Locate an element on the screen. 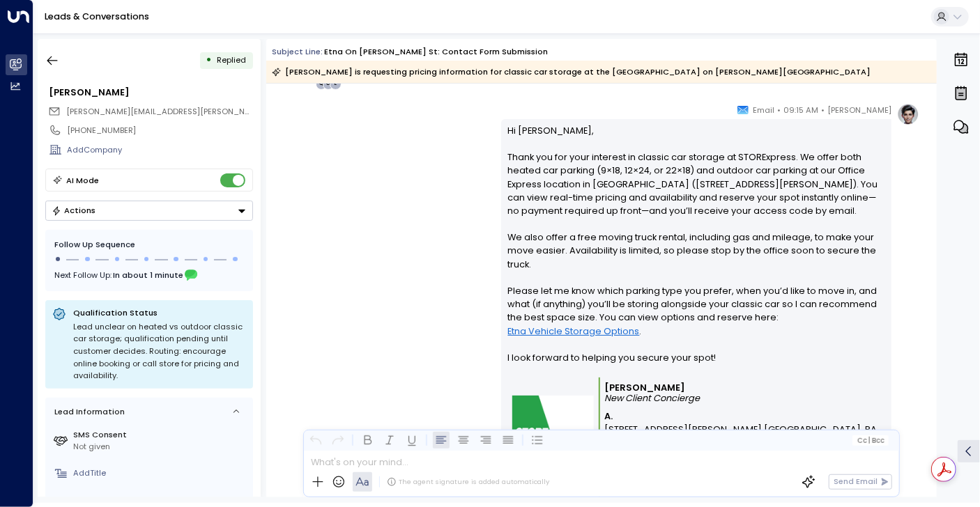  div: Not given is located at coordinates (160, 447).